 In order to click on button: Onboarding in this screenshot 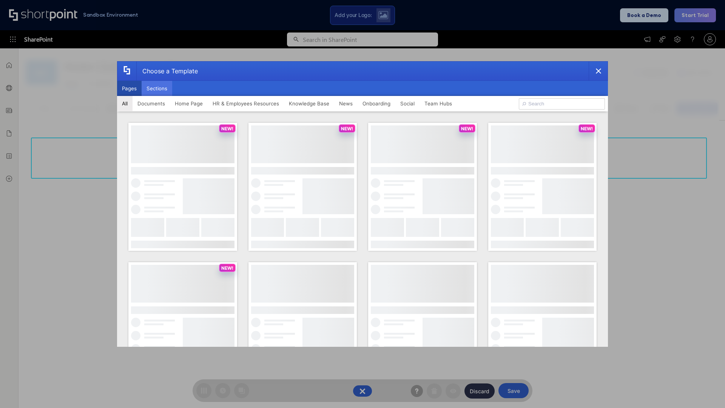, I will do `click(376, 103)`.